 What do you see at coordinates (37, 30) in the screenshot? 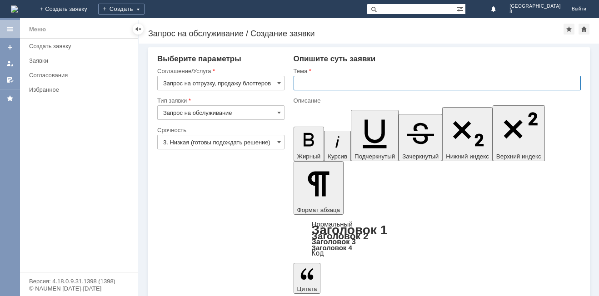
I see `div: Меню` at bounding box center [37, 30].